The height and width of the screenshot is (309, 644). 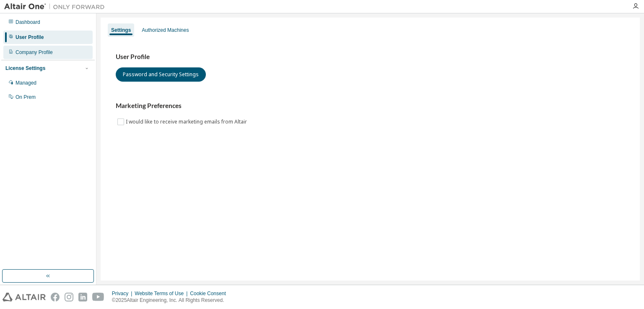 I want to click on div: On Prem, so click(x=25, y=97).